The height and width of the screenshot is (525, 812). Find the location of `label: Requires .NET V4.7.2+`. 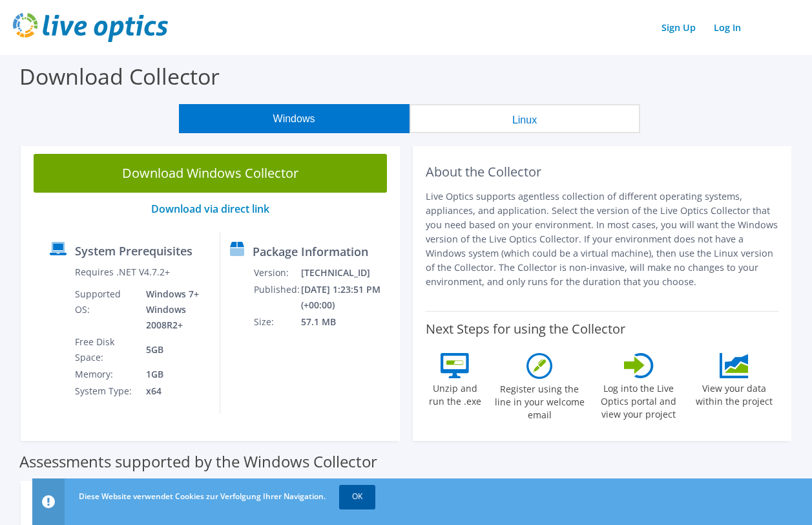

label: Requires .NET V4.7.2+ is located at coordinates (122, 272).